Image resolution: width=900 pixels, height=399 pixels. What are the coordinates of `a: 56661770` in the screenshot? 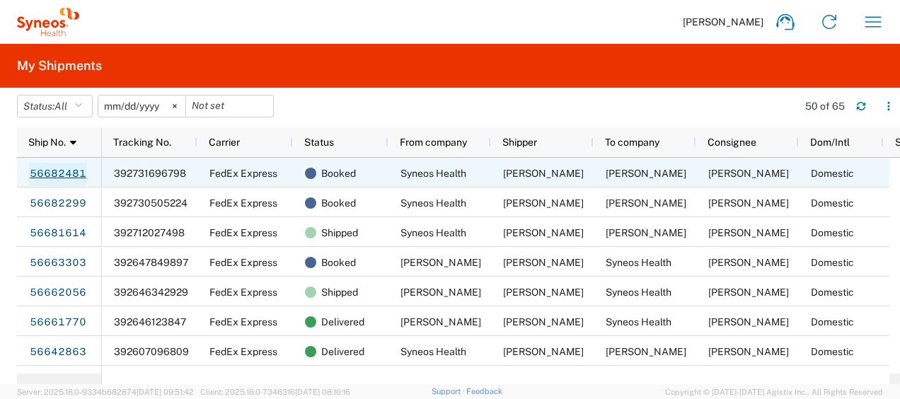 It's located at (58, 323).